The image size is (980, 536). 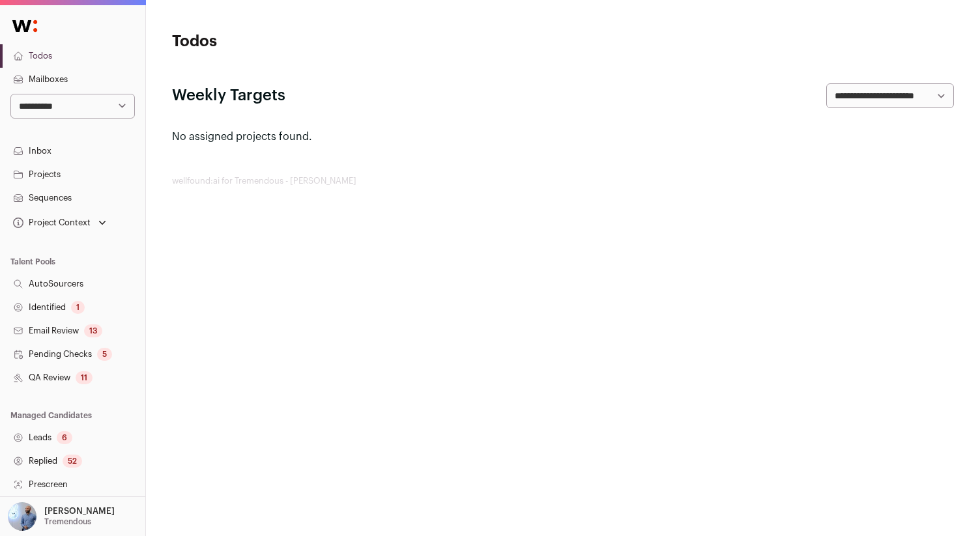 What do you see at coordinates (229, 96) in the screenshot?
I see `h2: Weekly Targets` at bounding box center [229, 96].